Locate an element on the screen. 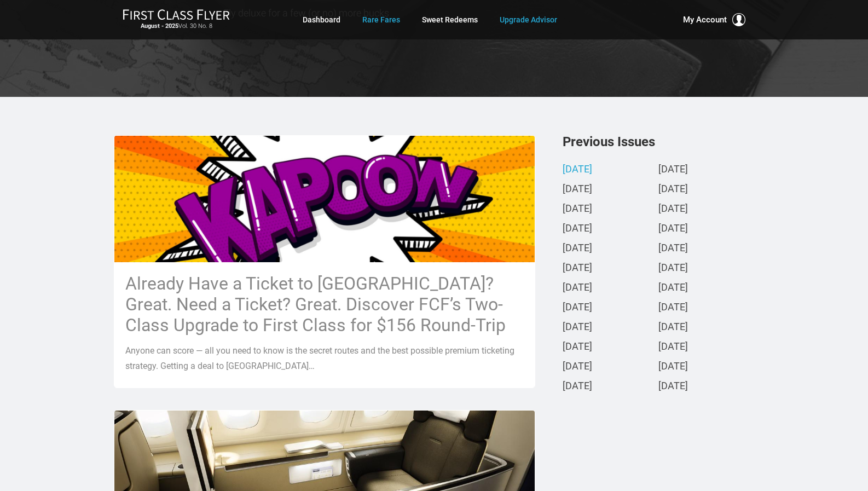  small: Vol. 30 No. 8 is located at coordinates (177, 27).